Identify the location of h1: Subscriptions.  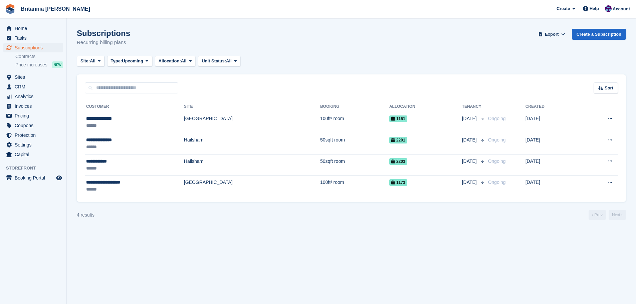
(103, 33).